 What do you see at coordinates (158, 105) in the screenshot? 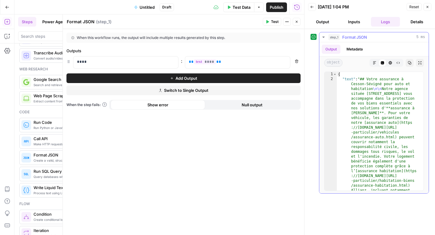
I see `span: Show error` at bounding box center [158, 105].